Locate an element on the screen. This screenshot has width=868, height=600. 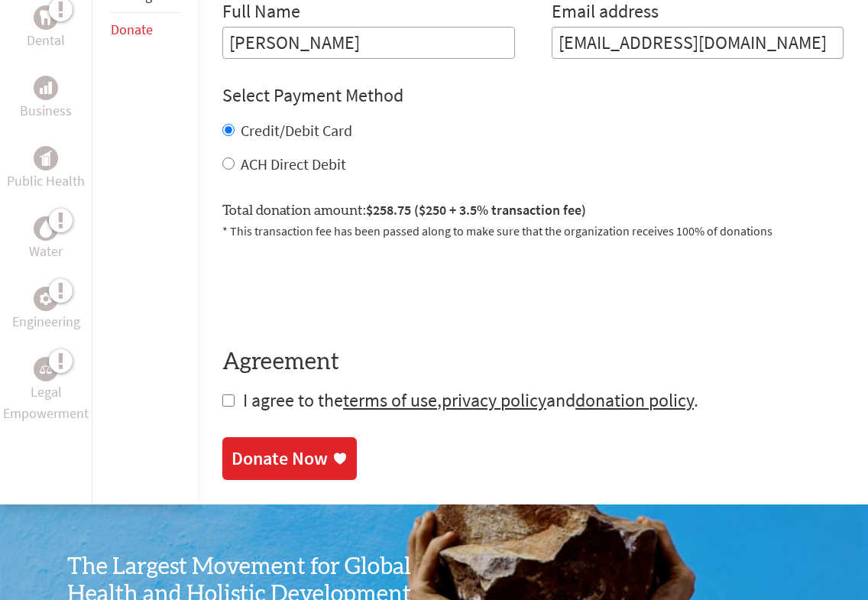
a: WaterWater is located at coordinates (46, 239).